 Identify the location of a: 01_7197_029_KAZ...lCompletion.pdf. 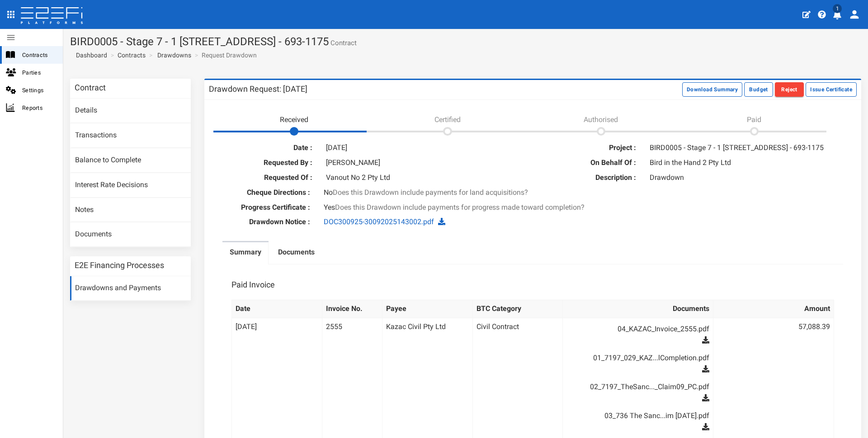
(643, 358).